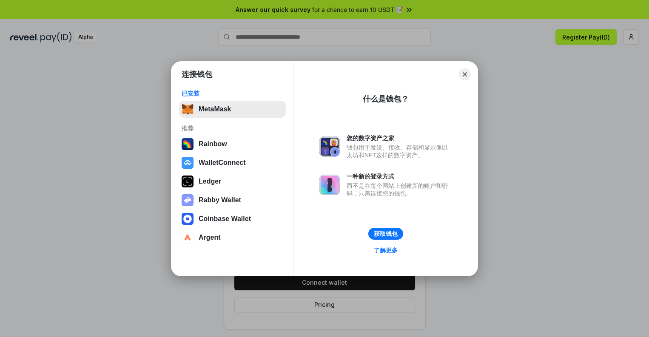 The height and width of the screenshot is (337, 649). What do you see at coordinates (232, 109) in the screenshot?
I see `button: MetaMask` at bounding box center [232, 109].